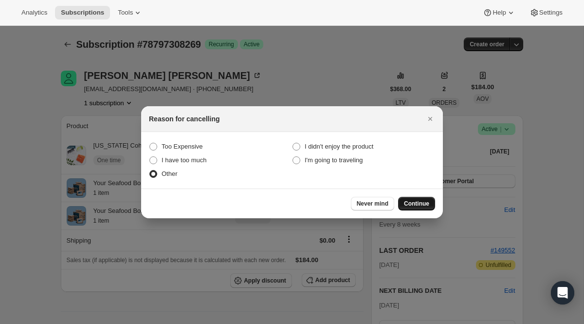  What do you see at coordinates (416, 203) in the screenshot?
I see `span: Continue` at bounding box center [416, 203].